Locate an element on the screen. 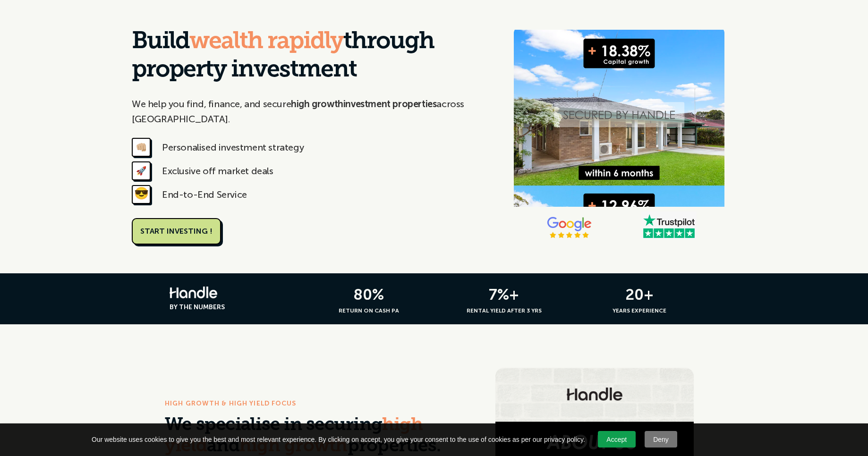 This screenshot has width=868, height=456. span: wealth rapidly is located at coordinates (266, 42).